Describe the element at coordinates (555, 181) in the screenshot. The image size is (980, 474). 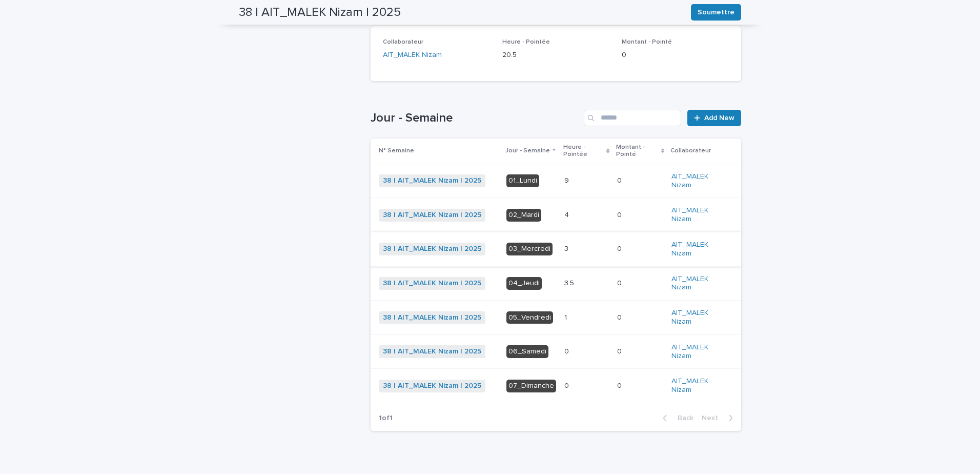
I see `tr: 38 | AIT_MALEK Nizam | 2025 01_Lundi99 00 AIT_MALEK Nizam` at that location.